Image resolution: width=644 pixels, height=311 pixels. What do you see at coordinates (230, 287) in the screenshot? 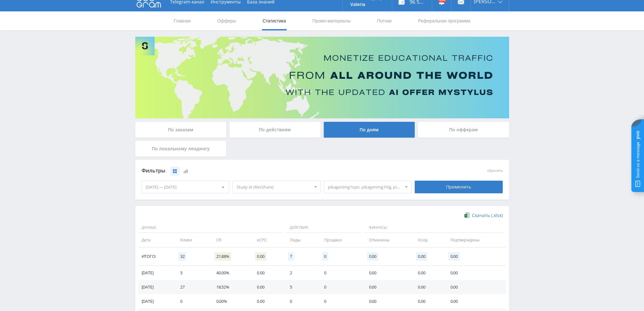
I see `td: 18.52%` at bounding box center [230, 287].